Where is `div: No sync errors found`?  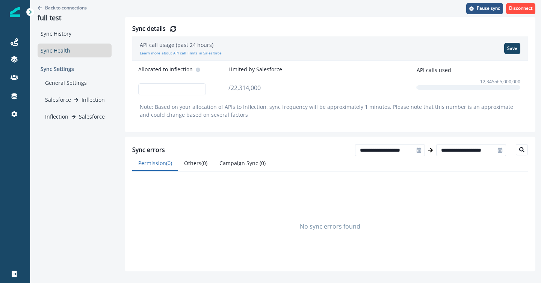 div: No sync errors found is located at coordinates (330, 226).